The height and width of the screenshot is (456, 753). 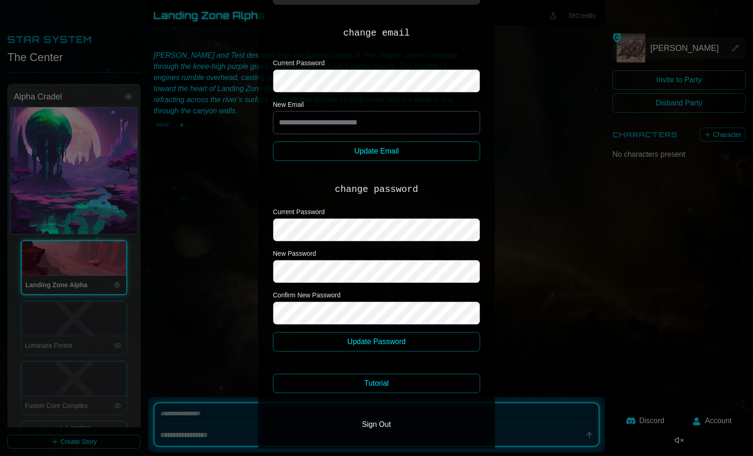 What do you see at coordinates (377, 105) in the screenshot?
I see `label: New Email` at bounding box center [377, 105].